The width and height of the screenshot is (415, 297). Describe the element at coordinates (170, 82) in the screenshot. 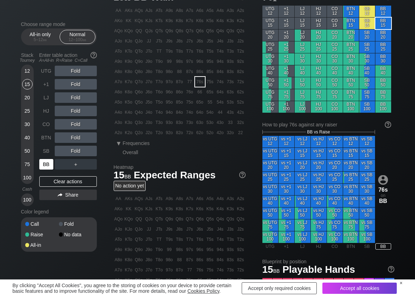

I see `div: 97o` at that location.